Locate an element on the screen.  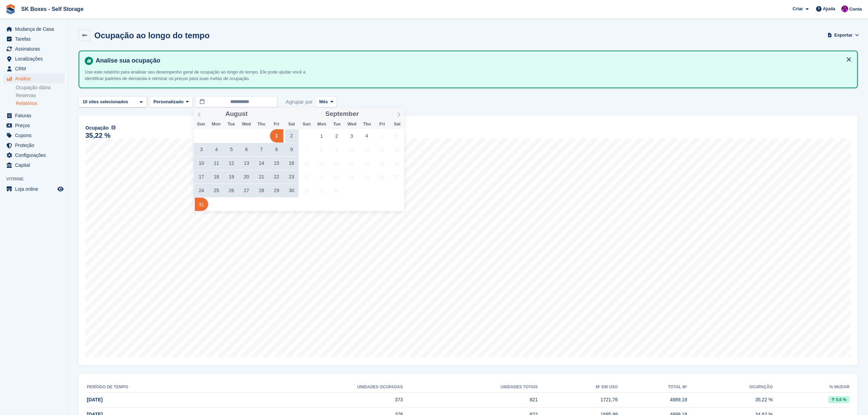
span: Ocupação is located at coordinates (97, 128).